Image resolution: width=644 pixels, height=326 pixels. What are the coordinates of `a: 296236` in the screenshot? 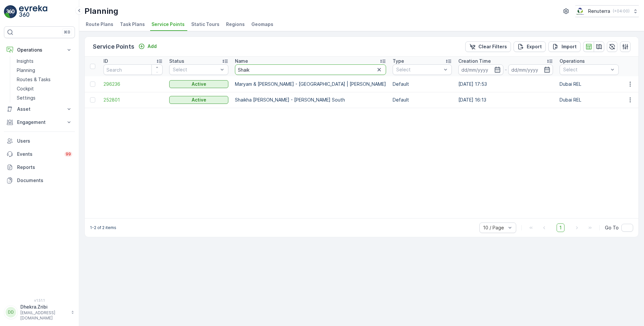 It's located at (133, 84).